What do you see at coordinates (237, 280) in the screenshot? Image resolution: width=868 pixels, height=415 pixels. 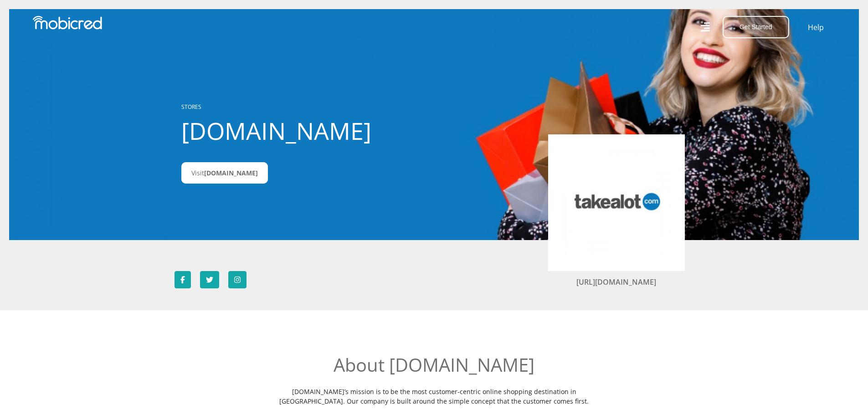 I see `a: Follow Takealot.credit on Instagram` at bounding box center [237, 280].